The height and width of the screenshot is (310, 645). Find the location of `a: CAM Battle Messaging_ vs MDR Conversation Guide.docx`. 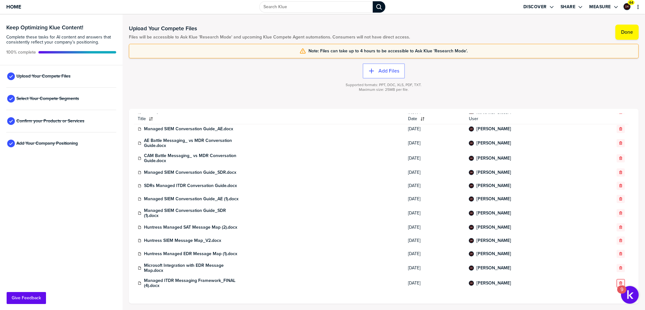

a: CAM Battle Messaging_ vs MDR Conversation Guide.docx is located at coordinates (191, 158).